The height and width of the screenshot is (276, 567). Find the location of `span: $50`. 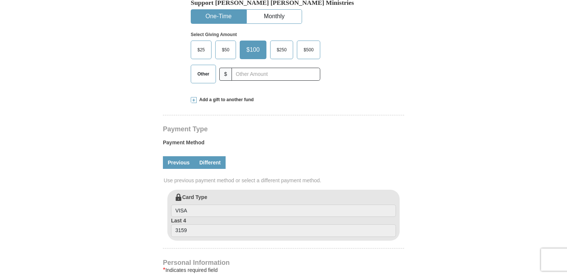

span: $50 is located at coordinates (226, 50).